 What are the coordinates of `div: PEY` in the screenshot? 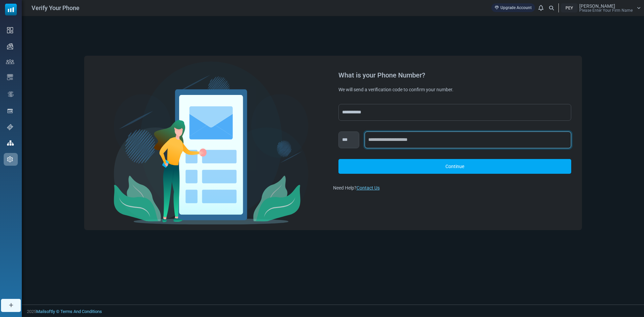 It's located at (569, 8).